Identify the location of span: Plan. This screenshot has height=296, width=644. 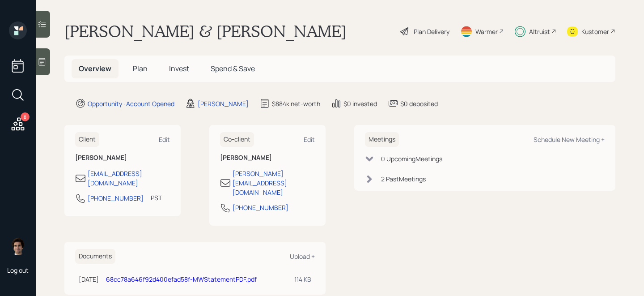
(140, 69).